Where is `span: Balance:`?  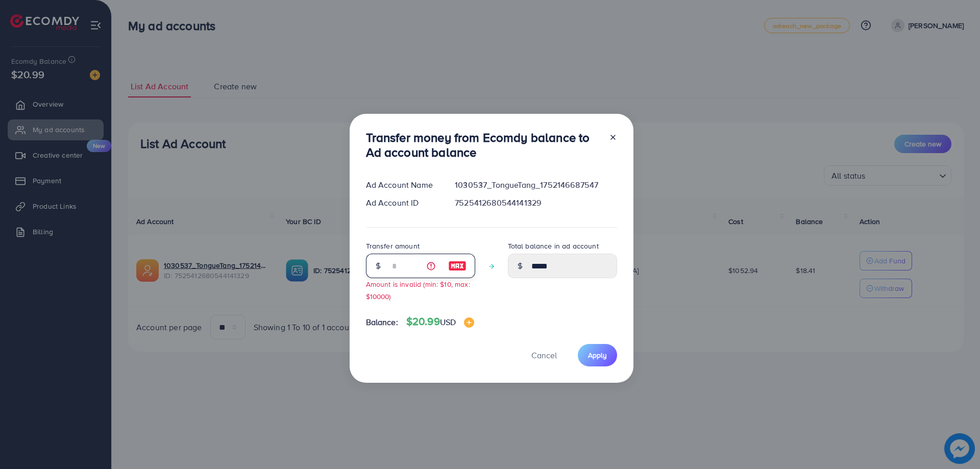 span: Balance: is located at coordinates (382, 322).